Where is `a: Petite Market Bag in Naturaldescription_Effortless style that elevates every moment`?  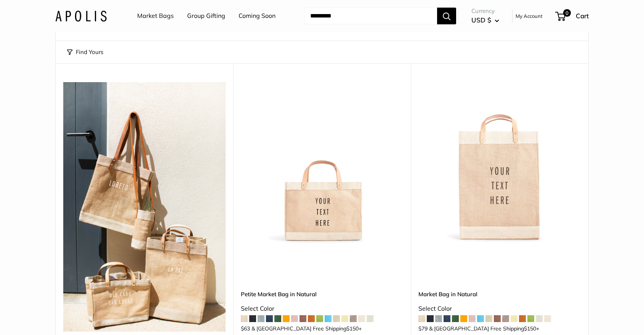 a: Petite Market Bag in Naturaldescription_Effortless style that elevates every moment is located at coordinates (322, 163).